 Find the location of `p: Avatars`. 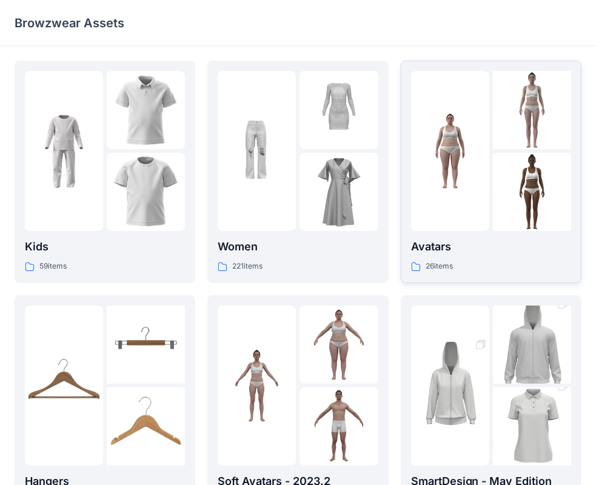

p: Avatars is located at coordinates (491, 247).